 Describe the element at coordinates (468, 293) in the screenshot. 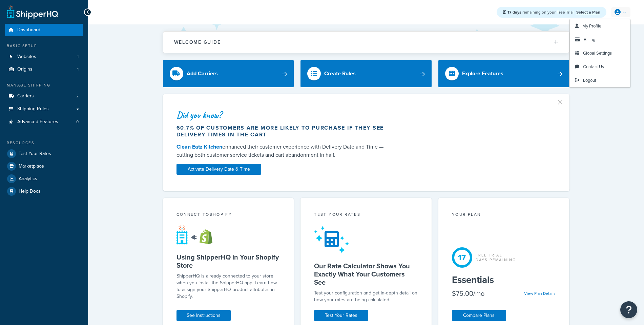

I see `div: $75.00/mo` at that location.